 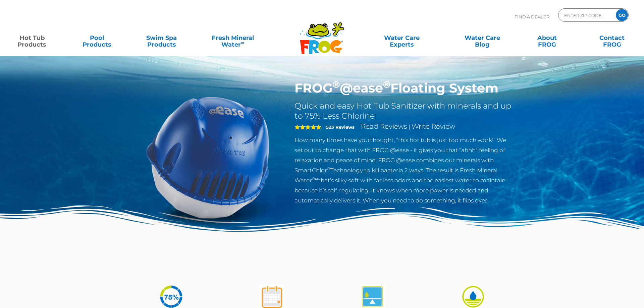 What do you see at coordinates (433, 126) in the screenshot?
I see `a: Write Review` at bounding box center [433, 126].